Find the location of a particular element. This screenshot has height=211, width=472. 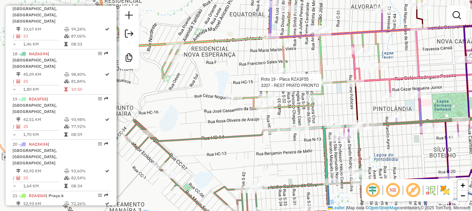

span: 21 - is located at coordinates (38, 195).